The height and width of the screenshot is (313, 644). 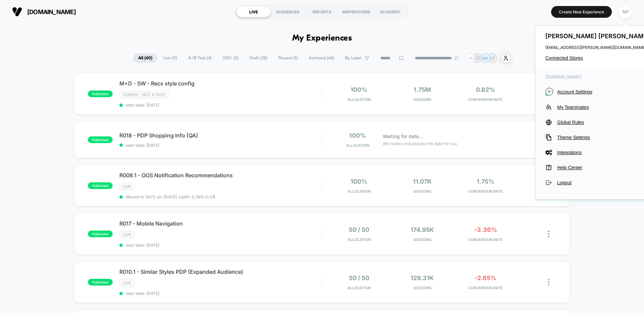 What do you see at coordinates (356, 12) in the screenshot?
I see `div: INSPIRATIONS` at bounding box center [356, 12].